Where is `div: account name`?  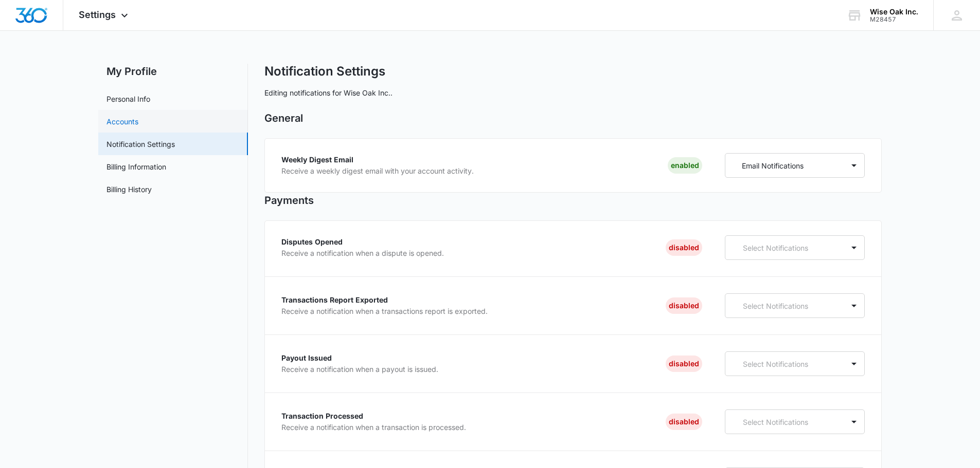 div: account name is located at coordinates (894, 12).